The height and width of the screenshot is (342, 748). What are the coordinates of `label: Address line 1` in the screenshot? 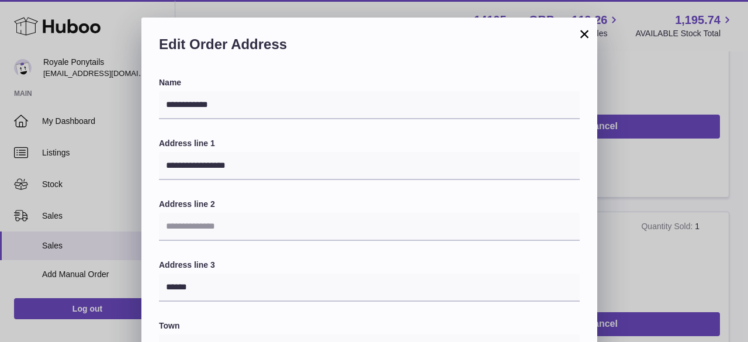 It's located at (369, 143).